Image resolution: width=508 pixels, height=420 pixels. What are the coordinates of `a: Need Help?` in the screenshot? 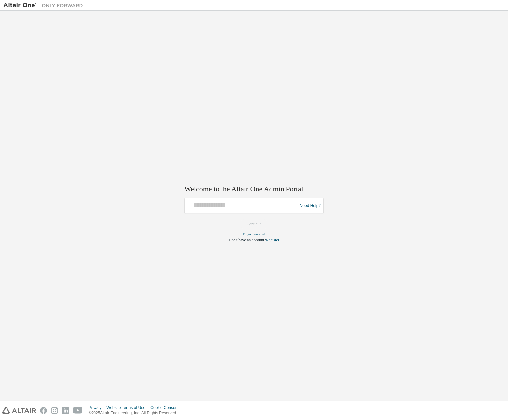 It's located at (310, 206).